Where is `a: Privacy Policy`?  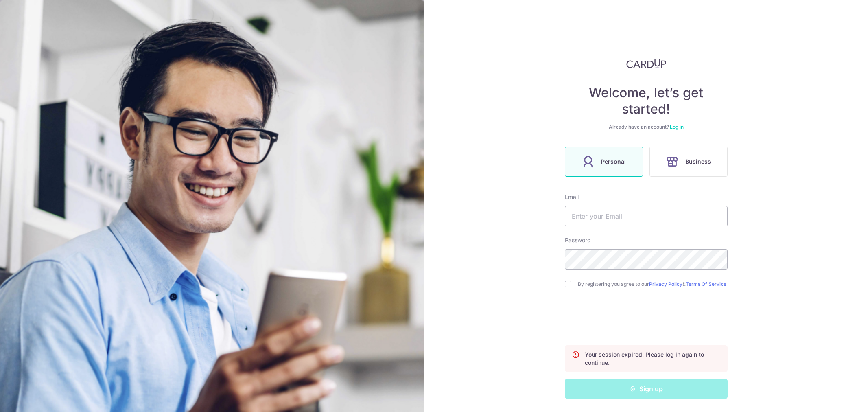 a: Privacy Policy is located at coordinates (666, 284).